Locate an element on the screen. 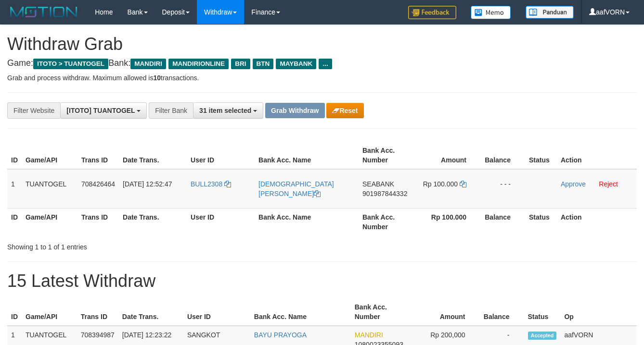 The width and height of the screenshot is (644, 345). img: Feedback.jpg is located at coordinates (432, 12).